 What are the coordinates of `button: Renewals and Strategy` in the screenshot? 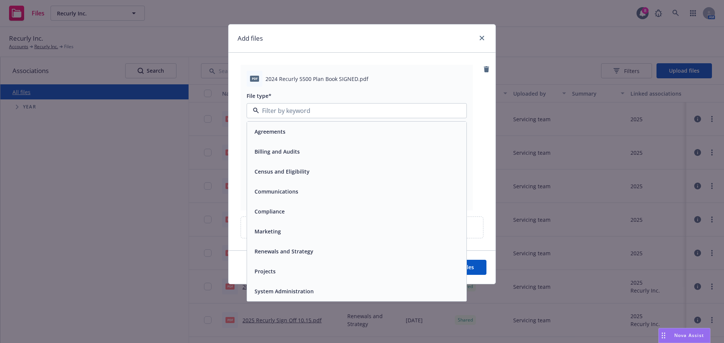 It's located at (284, 251).